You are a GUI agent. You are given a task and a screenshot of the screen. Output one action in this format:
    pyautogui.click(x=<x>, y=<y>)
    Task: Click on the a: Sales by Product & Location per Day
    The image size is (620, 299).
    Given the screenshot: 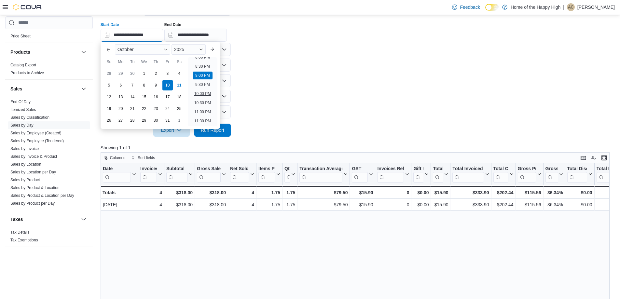 What is the action you would take?
    pyautogui.click(x=42, y=196)
    